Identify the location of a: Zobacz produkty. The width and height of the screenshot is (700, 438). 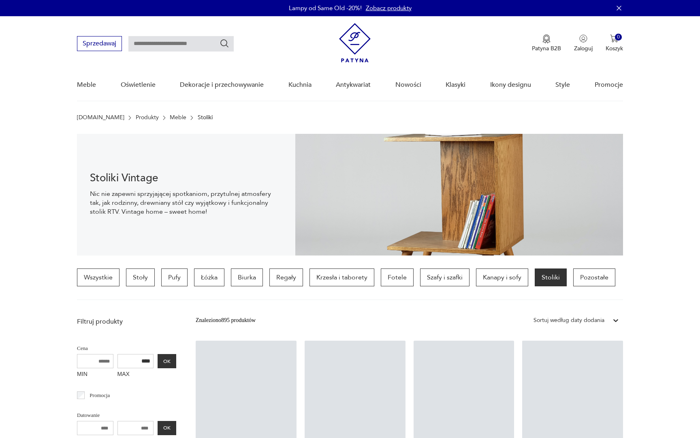
(389, 8).